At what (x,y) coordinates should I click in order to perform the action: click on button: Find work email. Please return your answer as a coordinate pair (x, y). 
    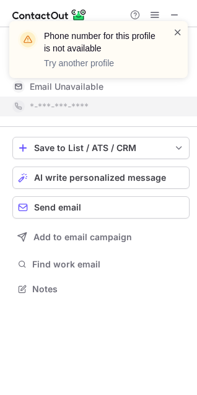
    Looking at the image, I should click on (101, 264).